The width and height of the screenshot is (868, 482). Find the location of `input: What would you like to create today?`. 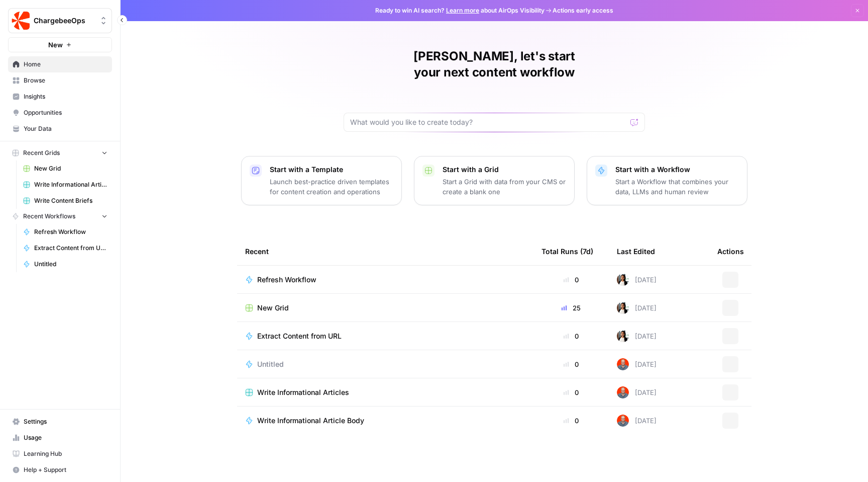

input: What would you like to create today? is located at coordinates (488, 122).